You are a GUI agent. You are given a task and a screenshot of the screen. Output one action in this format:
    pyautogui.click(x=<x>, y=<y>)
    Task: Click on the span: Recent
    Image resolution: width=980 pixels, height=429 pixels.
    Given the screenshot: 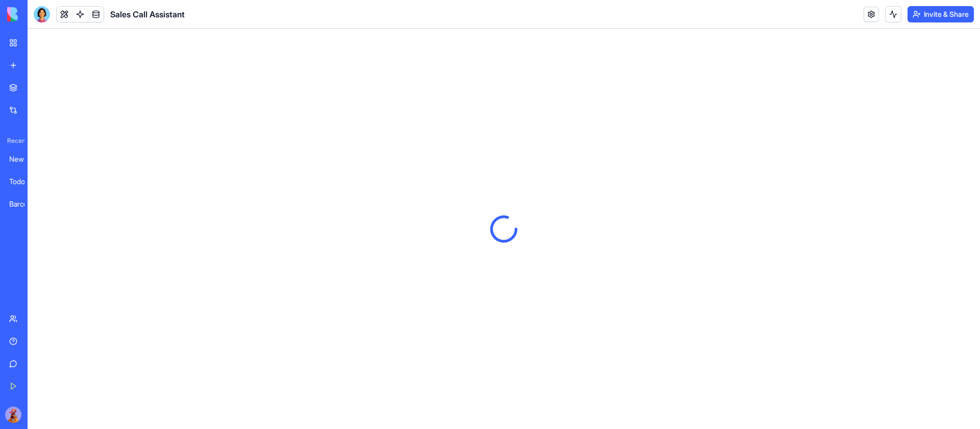 What is the action you would take?
    pyautogui.click(x=14, y=141)
    